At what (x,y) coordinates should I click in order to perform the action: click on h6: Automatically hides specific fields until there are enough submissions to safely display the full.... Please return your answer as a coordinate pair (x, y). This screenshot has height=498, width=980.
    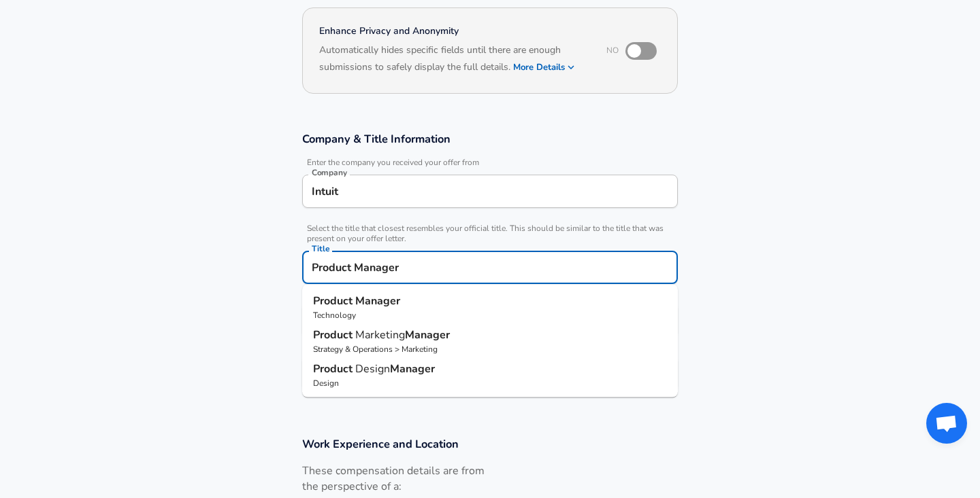
    Looking at the image, I should click on (453, 59).